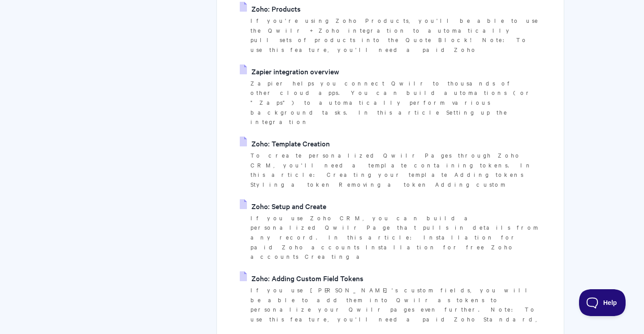 Image resolution: width=644 pixels, height=334 pixels. Describe the element at coordinates (395, 35) in the screenshot. I see `p: If you're using Zoho Products, you'll be able to use the Qwilr + Zoho integration to automaticall...` at that location.